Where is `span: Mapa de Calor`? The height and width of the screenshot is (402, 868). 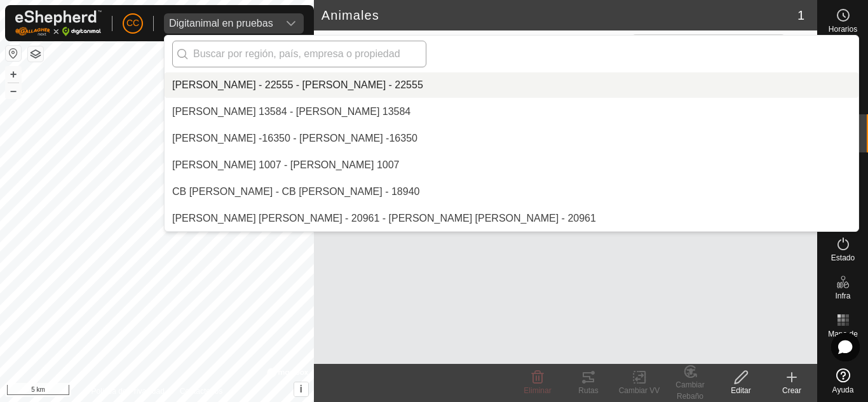
span: Mapa de Calor is located at coordinates (842, 338).